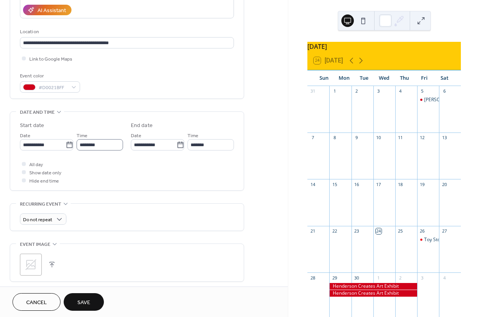 Image resolution: width=480 pixels, height=317 pixels. Describe the element at coordinates (312, 184) in the screenshot. I see `div: 14` at that location.